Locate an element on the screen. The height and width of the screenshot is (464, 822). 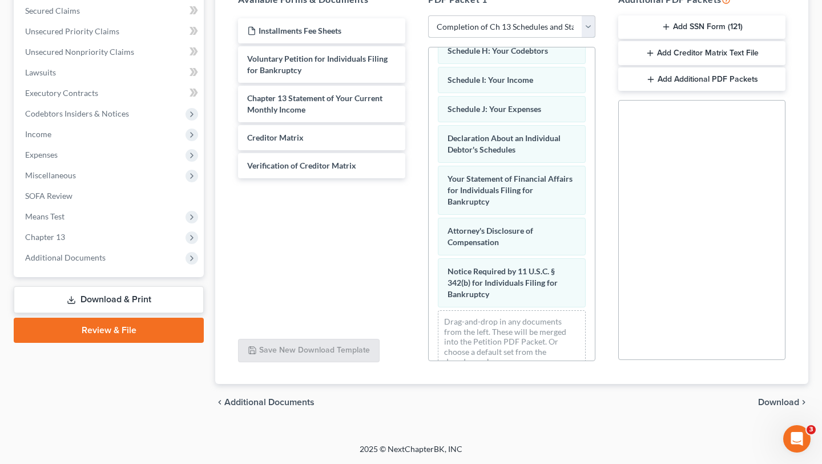
span: Schedule I: Your Income is located at coordinates (491, 79).